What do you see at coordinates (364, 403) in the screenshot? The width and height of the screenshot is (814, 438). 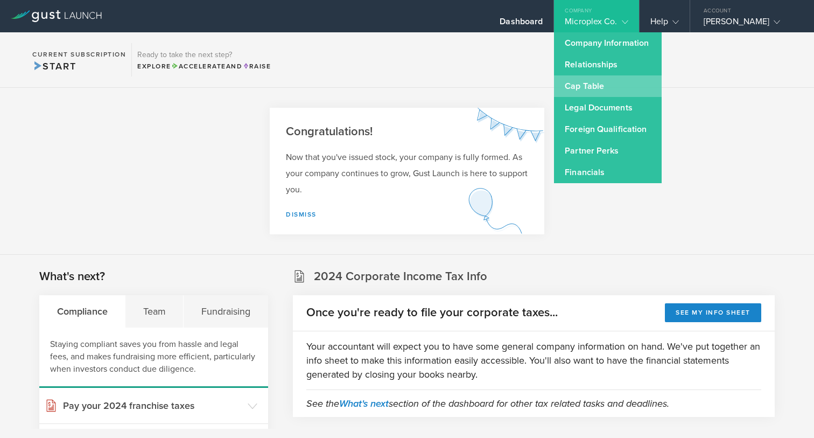 I see `a: What's next` at bounding box center [364, 403].